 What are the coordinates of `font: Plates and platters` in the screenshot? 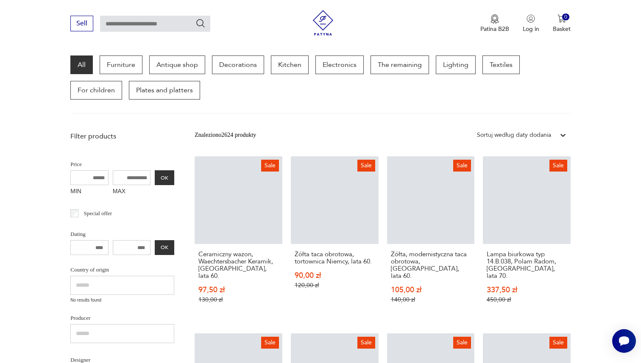 It's located at (165, 90).